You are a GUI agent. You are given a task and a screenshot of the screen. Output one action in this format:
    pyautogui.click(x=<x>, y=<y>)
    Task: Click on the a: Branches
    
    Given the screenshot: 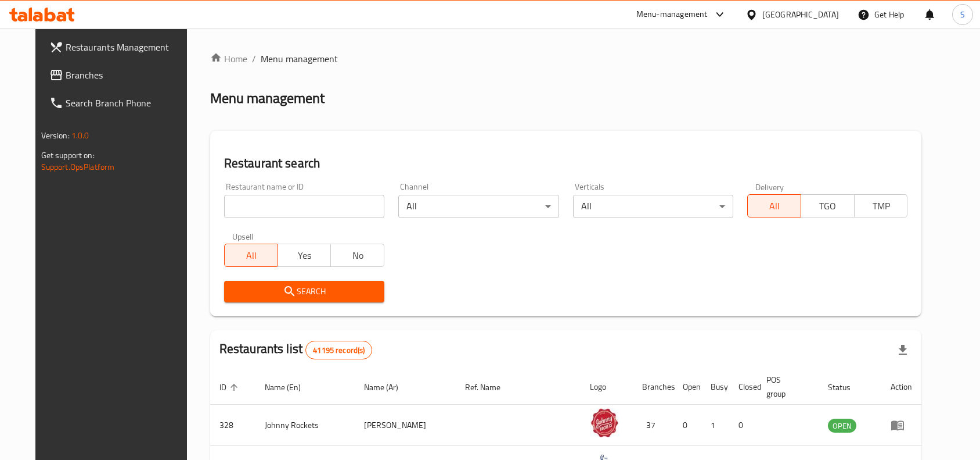 What is the action you would take?
    pyautogui.click(x=120, y=75)
    